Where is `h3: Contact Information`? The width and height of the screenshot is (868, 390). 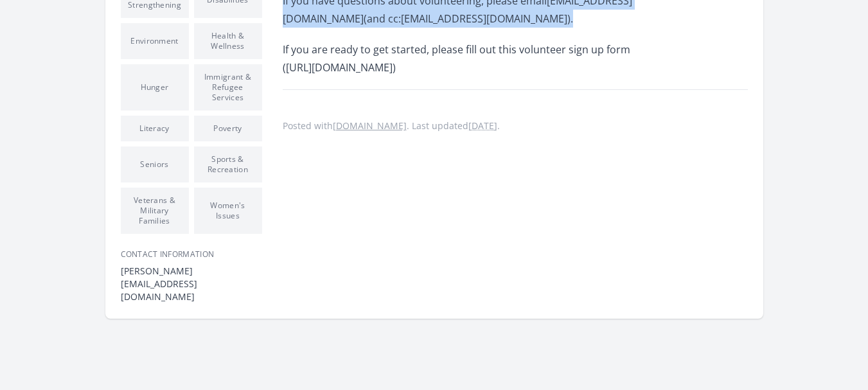
h3: Contact Information is located at coordinates (192, 255).